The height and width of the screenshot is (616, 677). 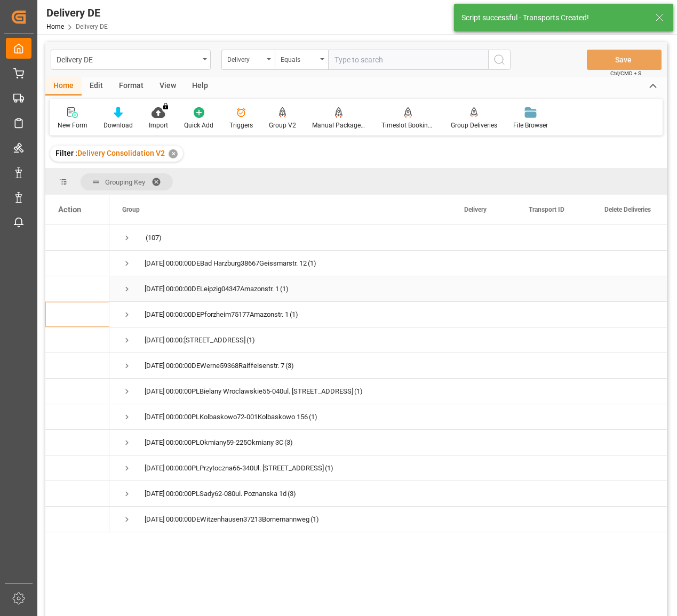 I want to click on span: Grouping Key, so click(x=125, y=182).